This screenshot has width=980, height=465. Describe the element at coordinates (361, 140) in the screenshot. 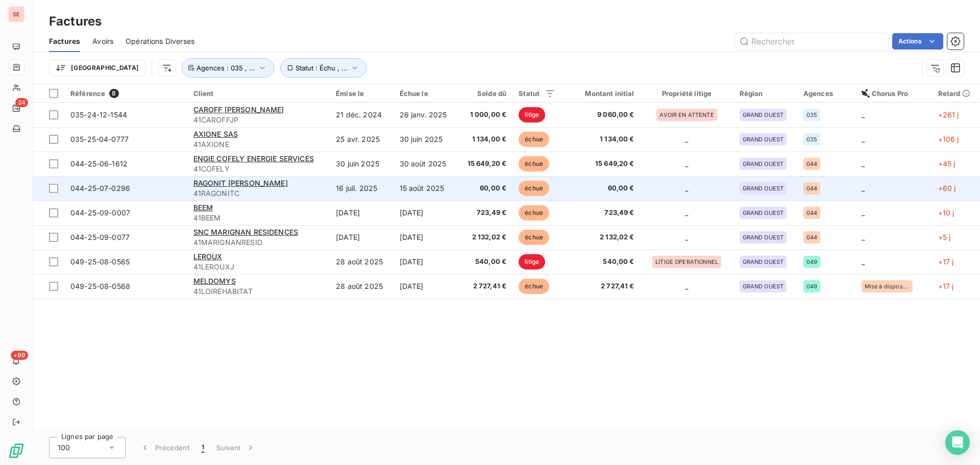

I see `td: 25 avr. 2025` at that location.